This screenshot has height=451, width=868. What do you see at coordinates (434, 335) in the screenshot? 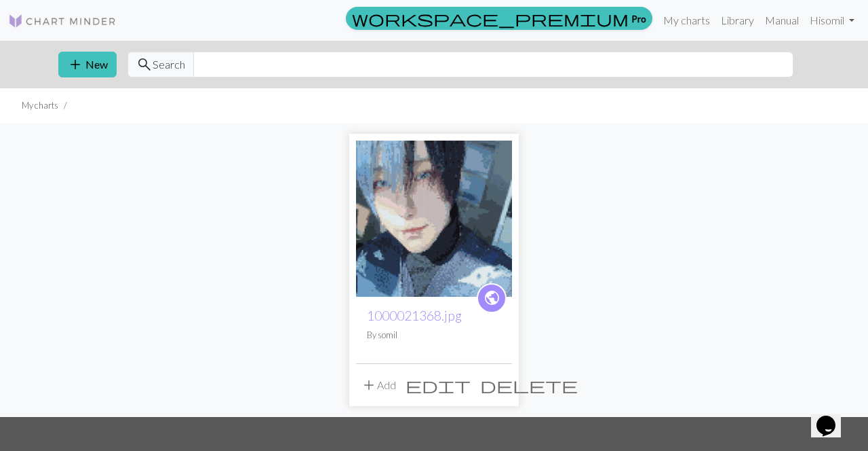
I see `p: By somil` at bounding box center [434, 335].